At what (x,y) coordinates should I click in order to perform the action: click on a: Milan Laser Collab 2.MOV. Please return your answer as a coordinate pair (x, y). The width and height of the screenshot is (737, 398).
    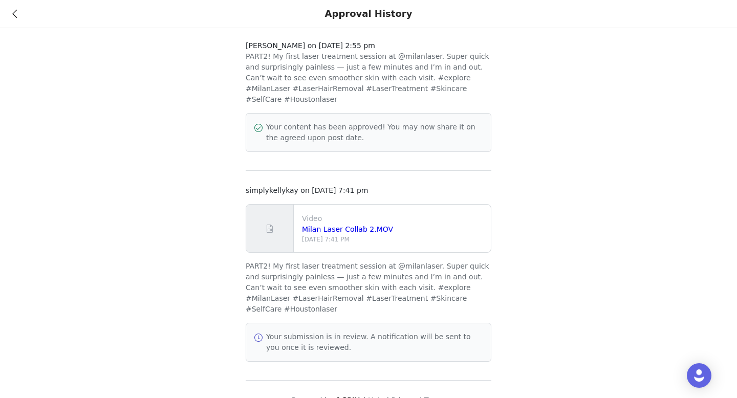
    Looking at the image, I should click on (347, 229).